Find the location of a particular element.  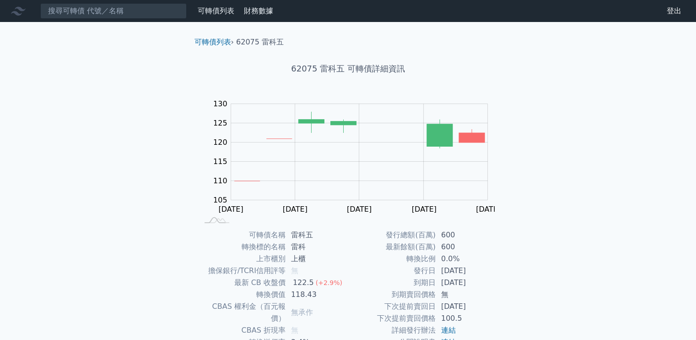

g: Chart is located at coordinates (355, 156).